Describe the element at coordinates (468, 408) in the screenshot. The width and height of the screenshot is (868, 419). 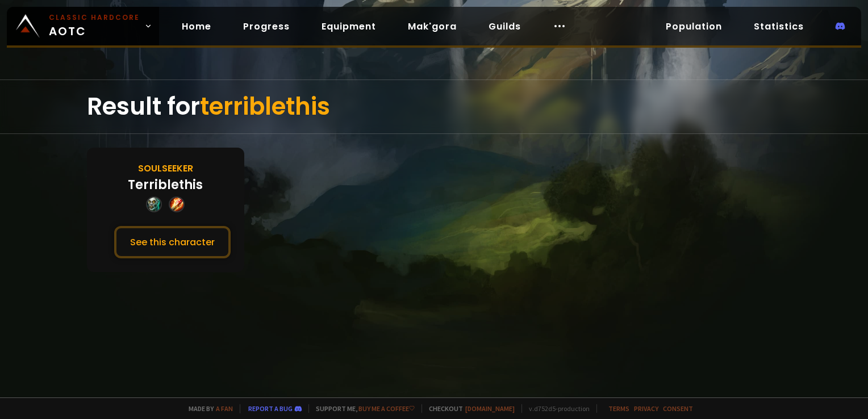
I see `span: Checkout` at that location.